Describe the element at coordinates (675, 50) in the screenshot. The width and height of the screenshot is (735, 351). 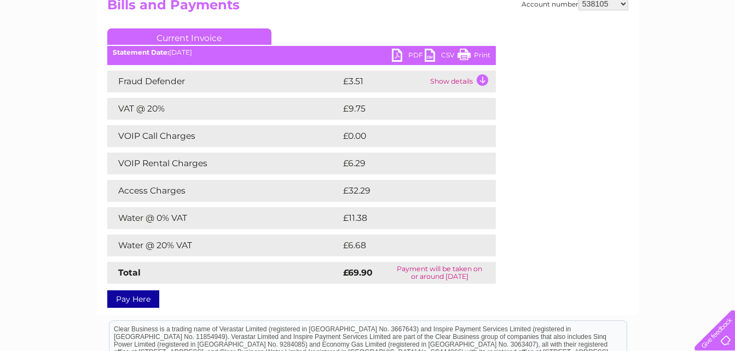
I see `a: Contact` at that location.